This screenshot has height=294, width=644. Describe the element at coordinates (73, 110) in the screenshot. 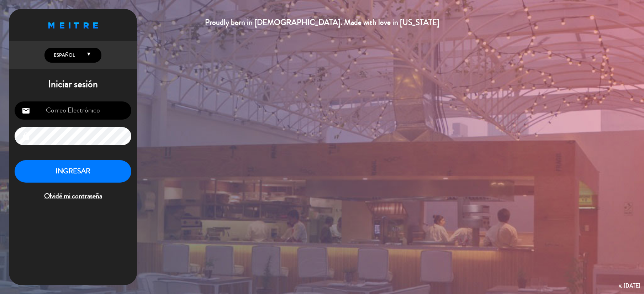

I see `input: Correo Electrónico` at that location.